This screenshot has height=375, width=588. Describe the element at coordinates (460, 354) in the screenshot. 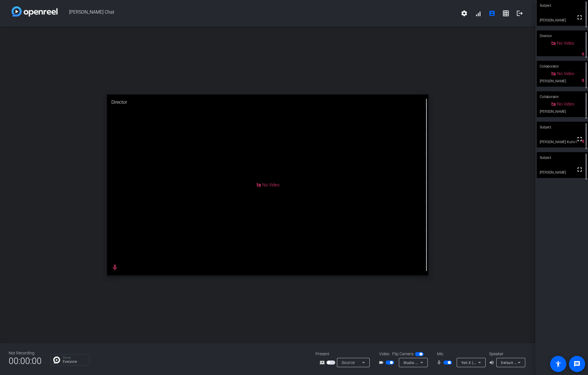

I see `div: Mic` at that location.